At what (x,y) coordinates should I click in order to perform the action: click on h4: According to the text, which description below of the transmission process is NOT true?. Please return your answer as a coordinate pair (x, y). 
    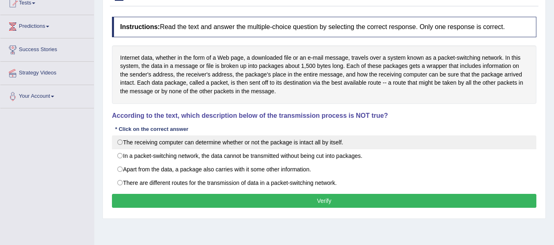
    Looking at the image, I should click on (324, 116).